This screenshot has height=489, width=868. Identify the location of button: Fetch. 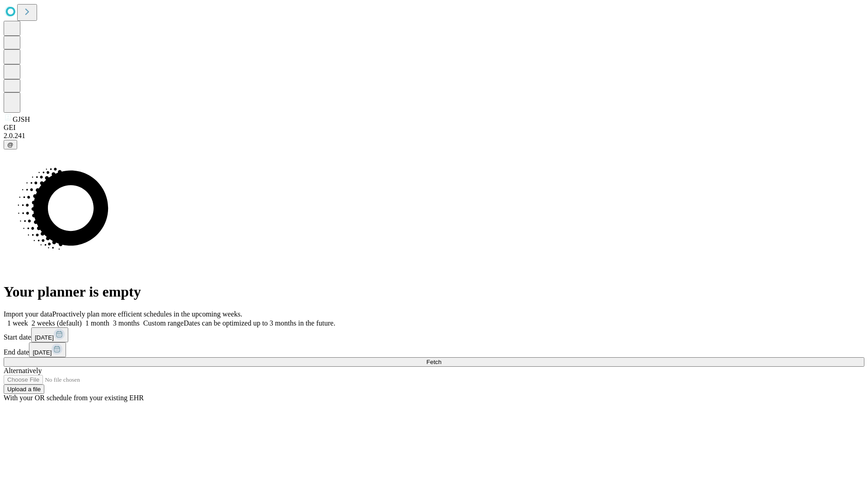
(434, 362).